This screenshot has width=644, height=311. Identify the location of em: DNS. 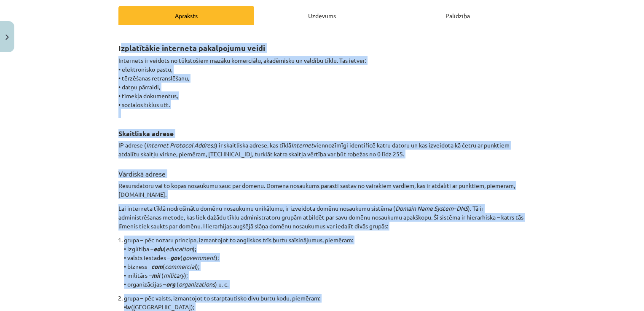
(462, 208).